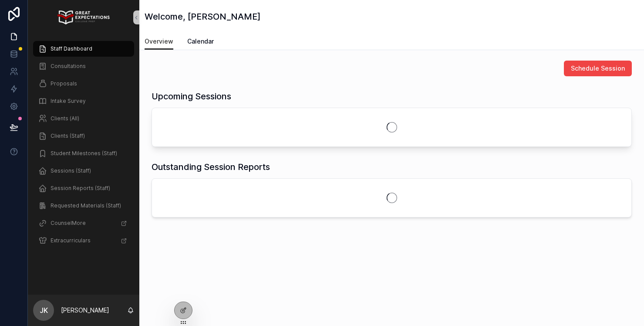 The width and height of the screenshot is (644, 326). I want to click on span: Staff Dashboard, so click(71, 49).